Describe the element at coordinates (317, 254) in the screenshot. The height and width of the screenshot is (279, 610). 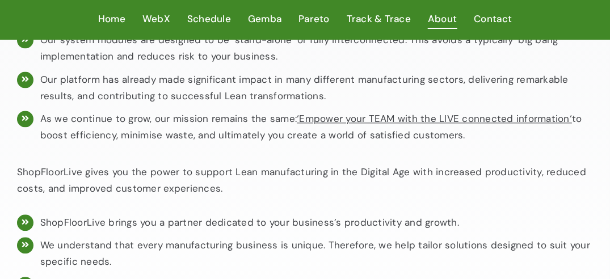
I see `div: We understand that every manufacturing business is unique. Therefore, we help tailor solutions de...` at that location.